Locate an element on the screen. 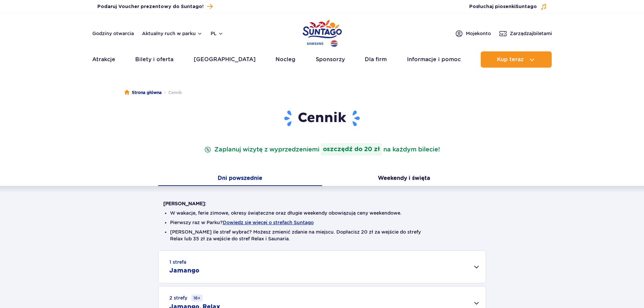 The height and width of the screenshot is (308, 644). p: Zaplanuj wizytę z wyprzedzeniem na każdym bilecie! is located at coordinates (322, 150).